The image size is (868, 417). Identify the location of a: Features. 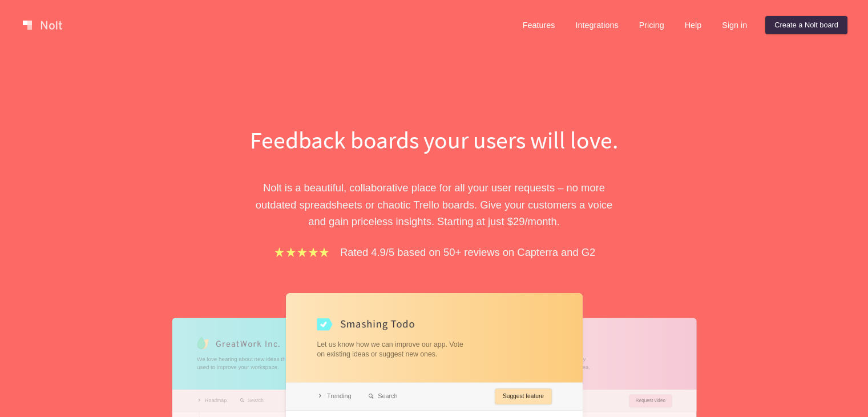
(539, 25).